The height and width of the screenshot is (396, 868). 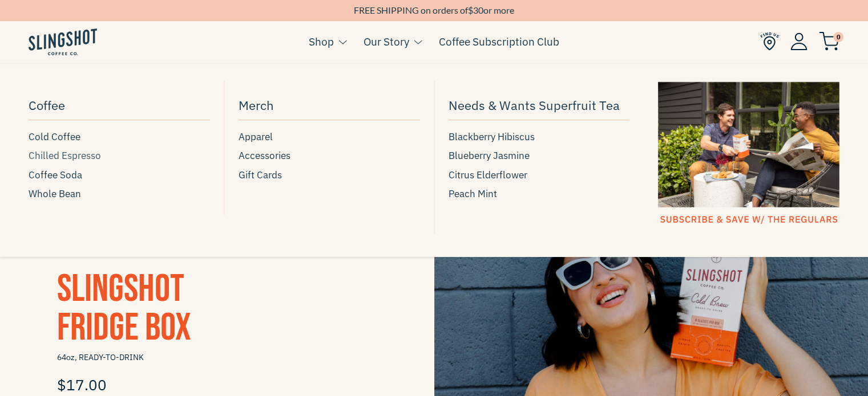 I want to click on a: Our Story, so click(x=387, y=42).